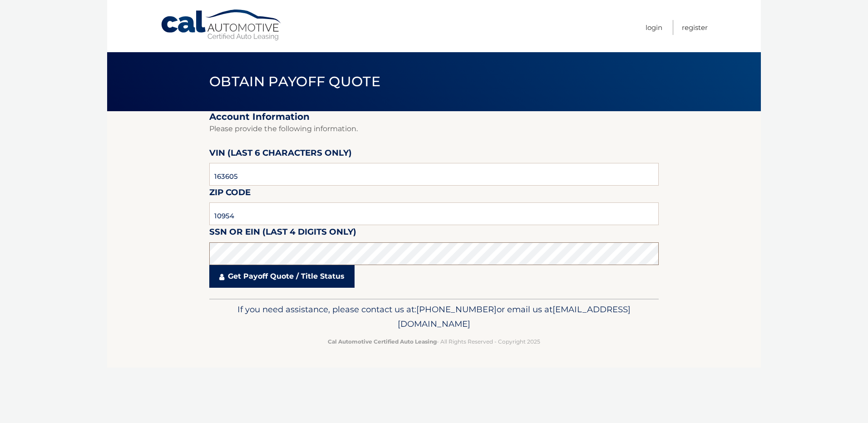  I want to click on a: Register, so click(695, 27).